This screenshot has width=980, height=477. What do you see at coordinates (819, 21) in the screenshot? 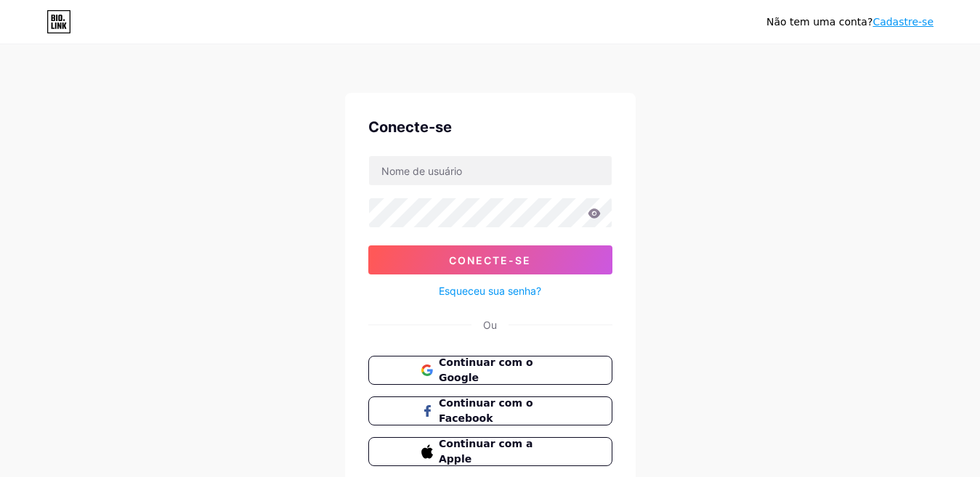
I see `font: Não tem uma conta?` at bounding box center [819, 21].